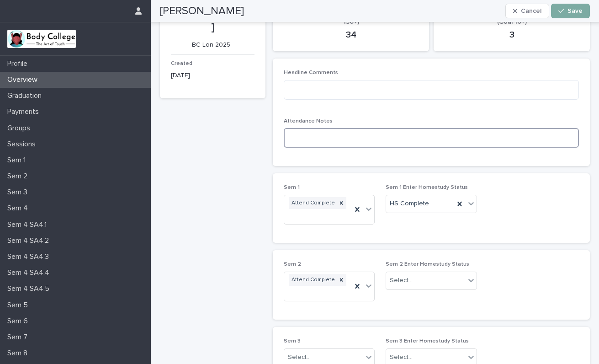 The width and height of the screenshot is (599, 364). I want to click on p: Sem 4 SA4.2, so click(30, 241).